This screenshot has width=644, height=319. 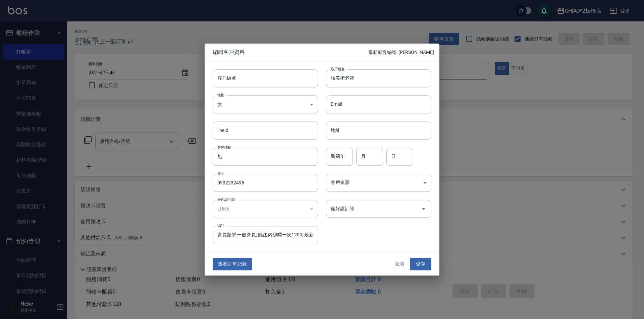 I want to click on div: LUNA, so click(x=265, y=209).